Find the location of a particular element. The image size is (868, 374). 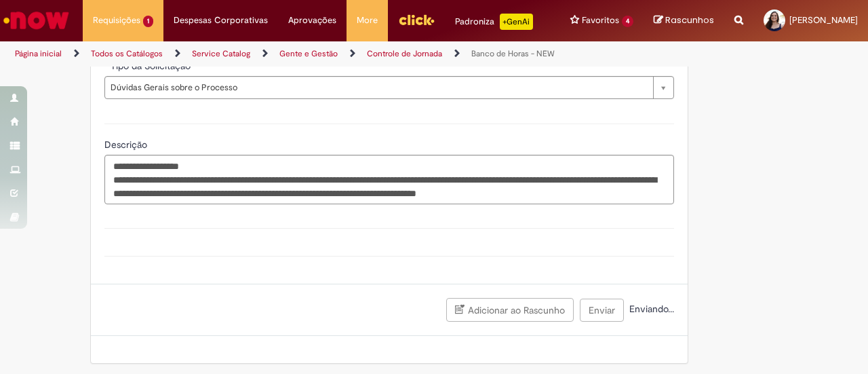

span: Enviando... is located at coordinates (650, 308).